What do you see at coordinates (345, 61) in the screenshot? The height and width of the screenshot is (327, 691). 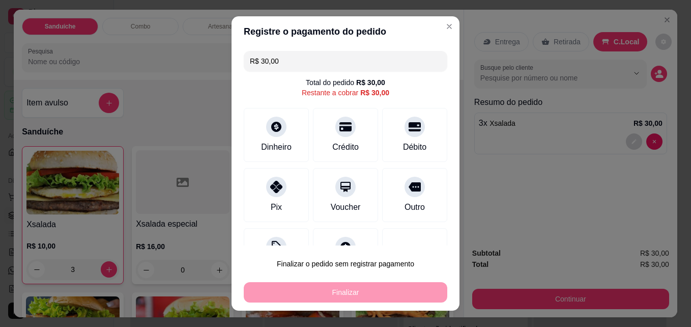 I see `input: Ex.: hambúrguer de cordeiro` at bounding box center [345, 61].